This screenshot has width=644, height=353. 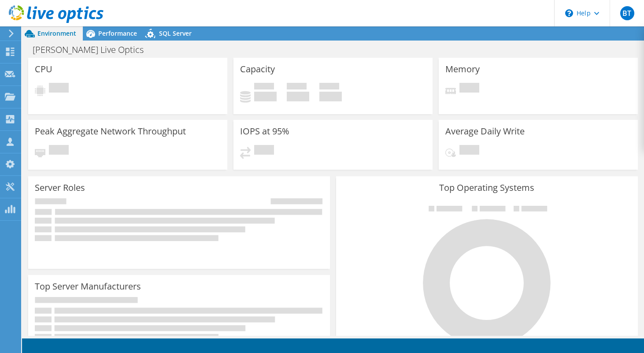 I want to click on h3: Average Daily Write, so click(x=485, y=131).